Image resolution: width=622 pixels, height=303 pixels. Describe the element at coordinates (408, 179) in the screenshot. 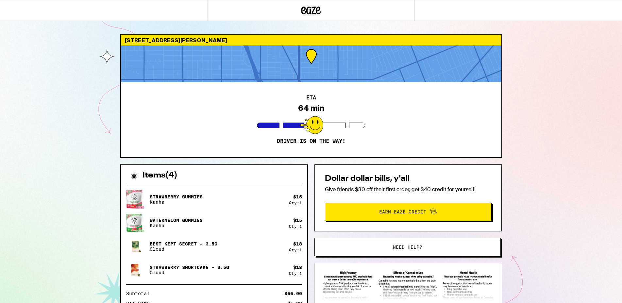

I see `h2: Dollar dollar bills, y'all` at that location.